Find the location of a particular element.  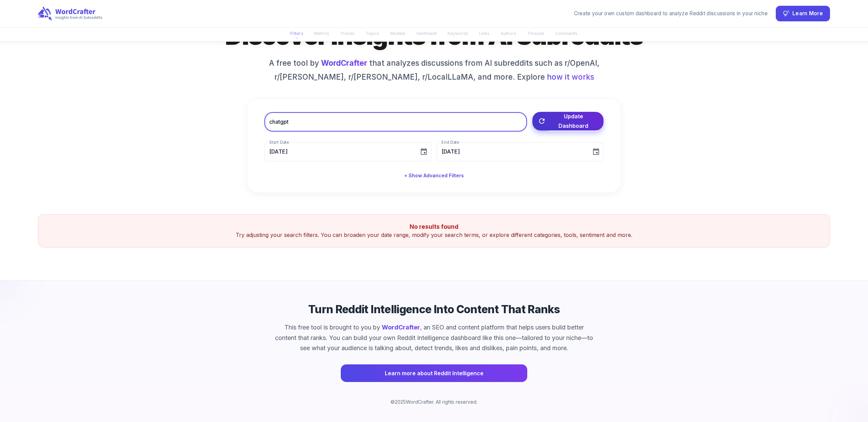

h1: Discover Insights from AI Subreddits is located at coordinates (434, 36).